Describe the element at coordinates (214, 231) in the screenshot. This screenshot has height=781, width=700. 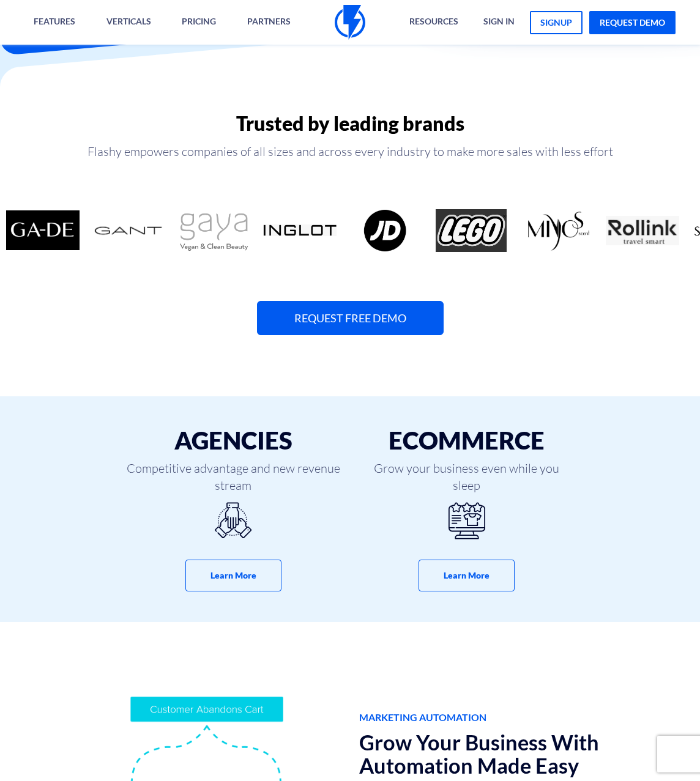
I see `div: 6 / 18` at that location.